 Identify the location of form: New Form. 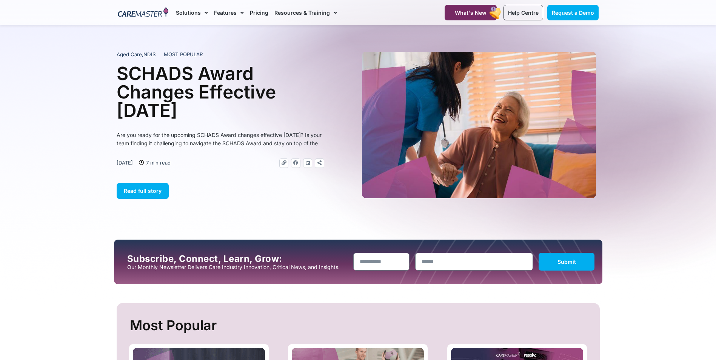
(474, 263).